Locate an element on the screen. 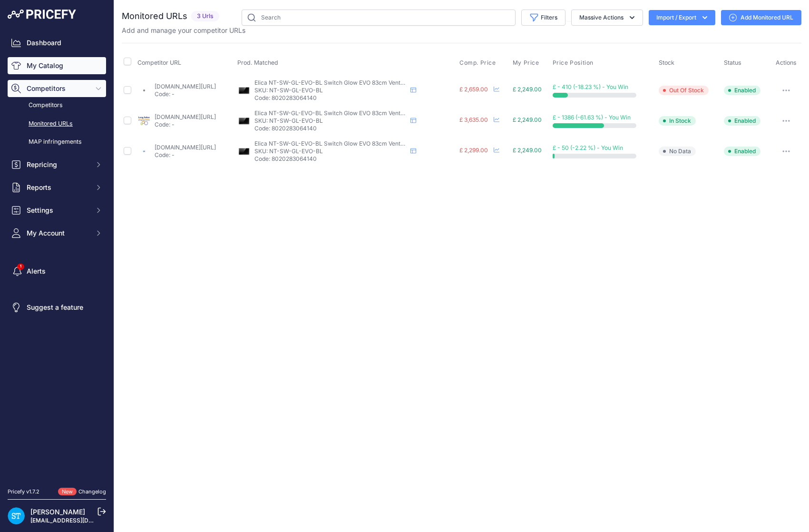 The height and width of the screenshot is (532, 809). span: New is located at coordinates (67, 492).